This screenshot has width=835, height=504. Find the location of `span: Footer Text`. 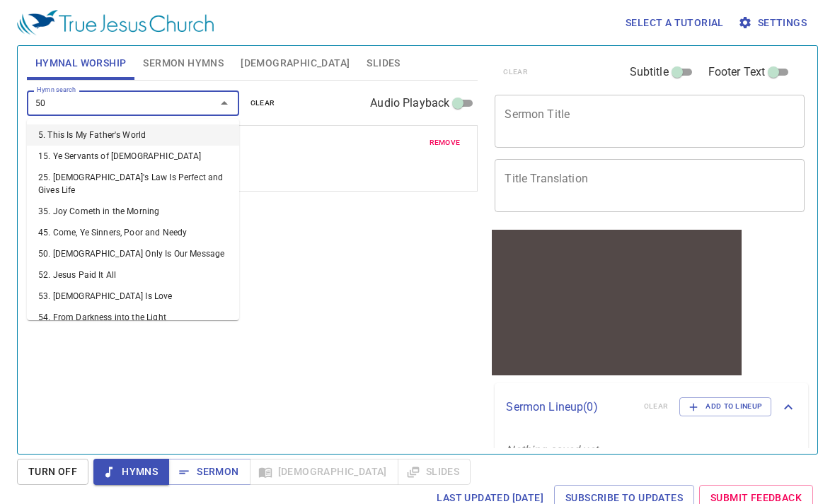

span: Footer Text is located at coordinates (737, 72).